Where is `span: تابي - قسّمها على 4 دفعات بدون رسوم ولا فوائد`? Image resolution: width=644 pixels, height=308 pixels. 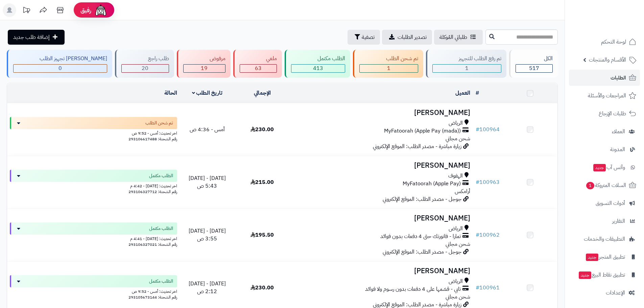
span: تابي - قسّمها على 4 دفعات بدون رسوم ولا فوائد is located at coordinates (413, 290).